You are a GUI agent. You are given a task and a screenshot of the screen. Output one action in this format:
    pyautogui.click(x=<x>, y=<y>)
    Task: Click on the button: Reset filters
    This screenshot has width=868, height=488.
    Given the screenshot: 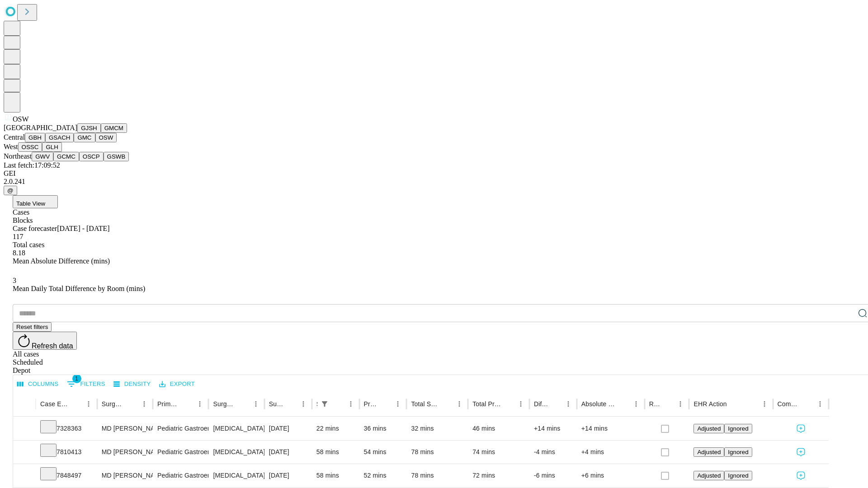 What is the action you would take?
    pyautogui.click(x=32, y=327)
    